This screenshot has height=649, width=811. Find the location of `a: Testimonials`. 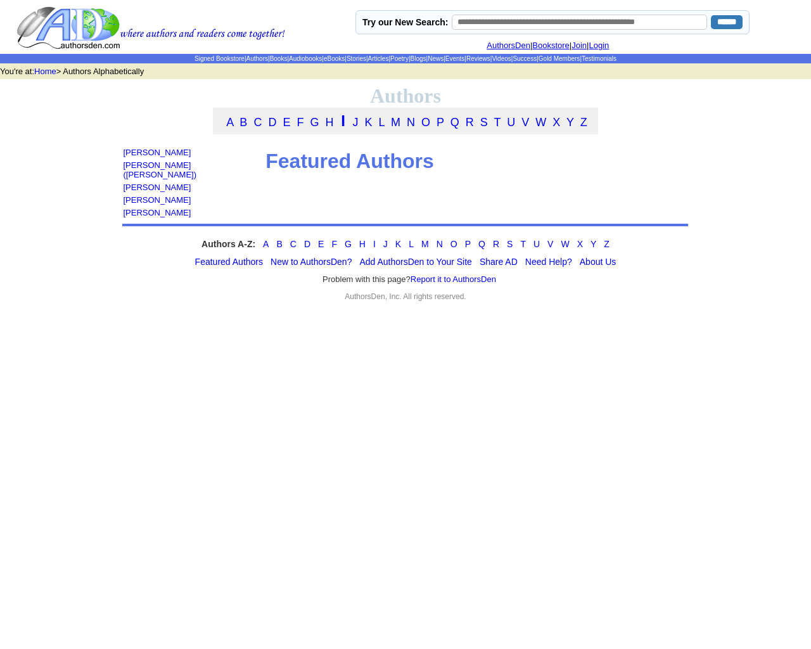

a: Testimonials is located at coordinates (599, 58).